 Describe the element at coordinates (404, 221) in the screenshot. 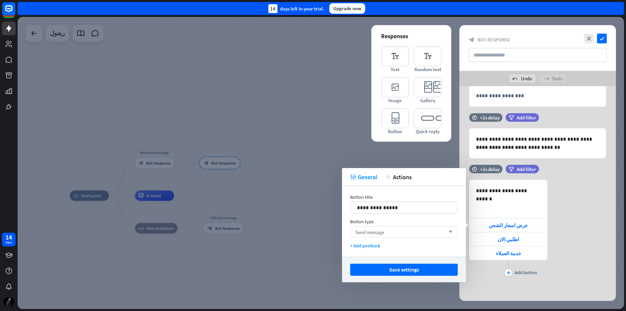

I see `div: Button type` at that location.